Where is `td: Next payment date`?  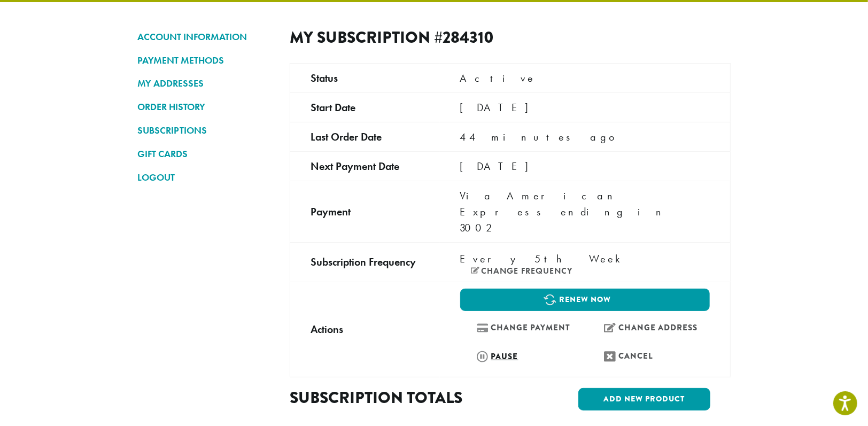 td: Next payment date is located at coordinates (365, 166).